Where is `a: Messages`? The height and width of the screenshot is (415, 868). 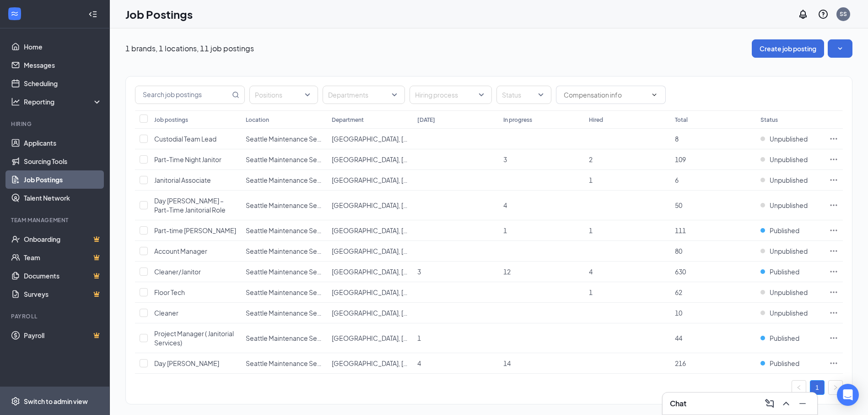
a: Messages is located at coordinates (63, 65).